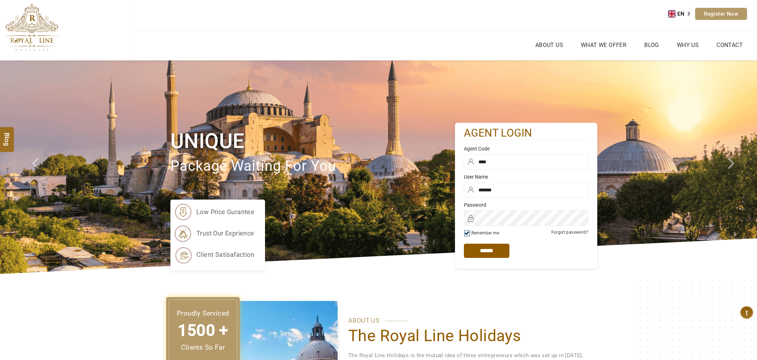 The height and width of the screenshot is (360, 757). I want to click on a: EN, so click(681, 14).